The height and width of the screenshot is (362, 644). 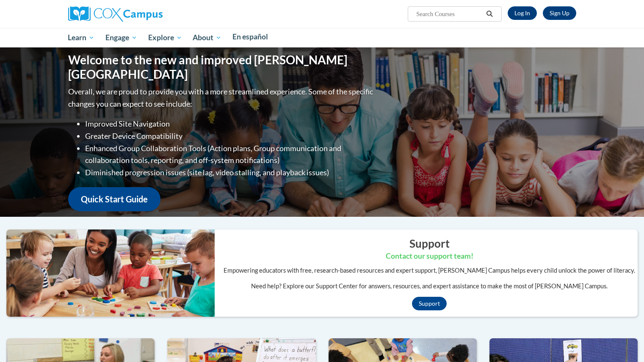 What do you see at coordinates (429, 304) in the screenshot?
I see `a: Support` at bounding box center [429, 304].